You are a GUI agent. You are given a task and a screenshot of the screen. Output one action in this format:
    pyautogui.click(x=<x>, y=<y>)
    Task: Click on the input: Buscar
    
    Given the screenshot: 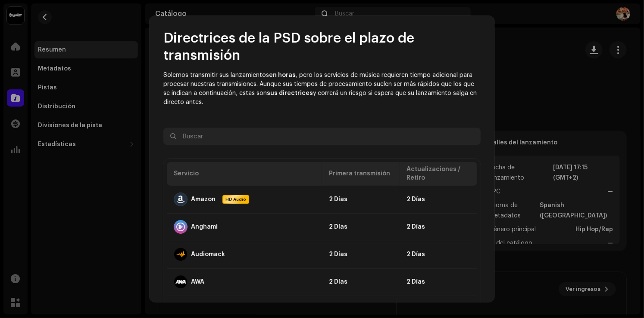 What is the action you would take?
    pyautogui.click(x=322, y=137)
    